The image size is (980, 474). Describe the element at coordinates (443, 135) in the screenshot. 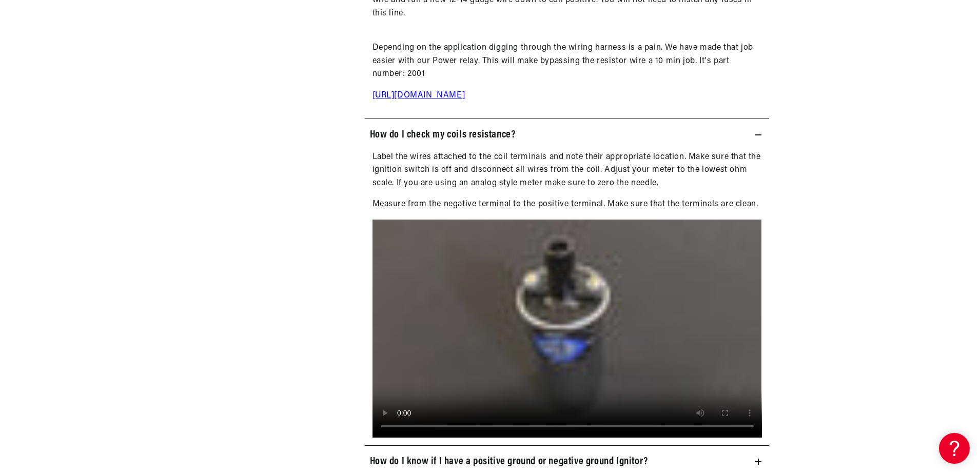

I see `h3: How do I check my coils resistance?` at that location.